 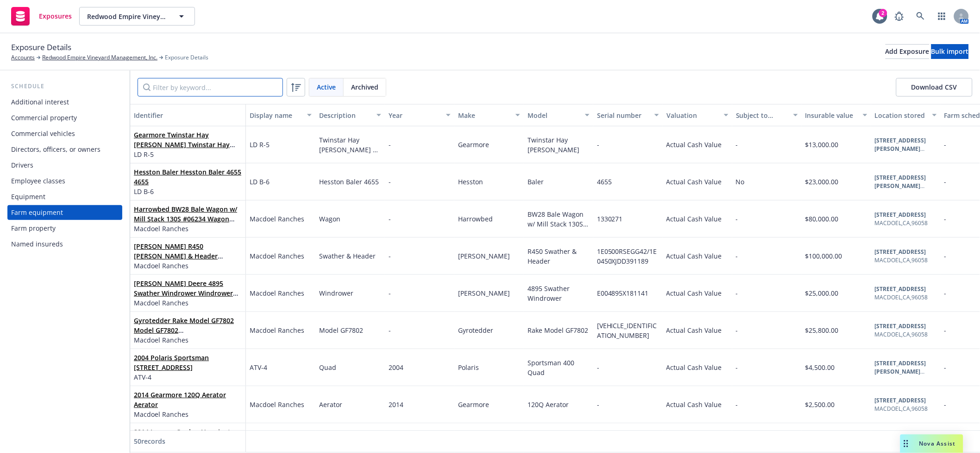 I want to click on div: Year, so click(x=414, y=115).